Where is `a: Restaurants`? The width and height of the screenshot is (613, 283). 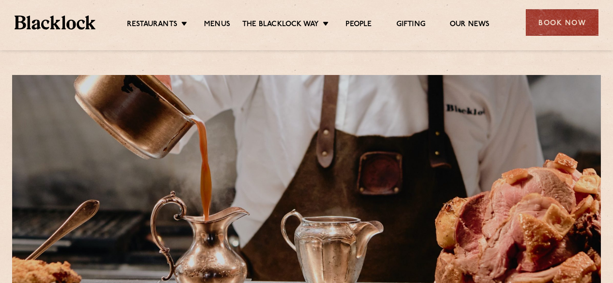
a: Restaurants is located at coordinates (152, 25).